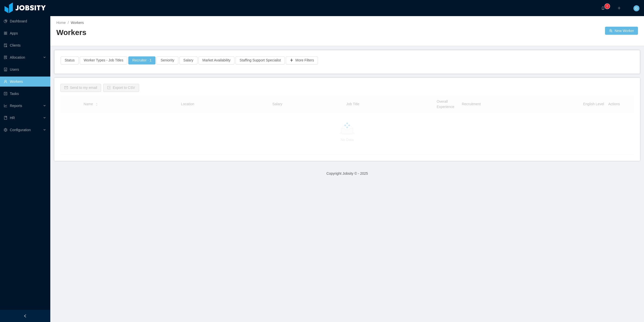  What do you see at coordinates (6, 57) in the screenshot?
I see `i: icon: solution` at bounding box center [6, 57].